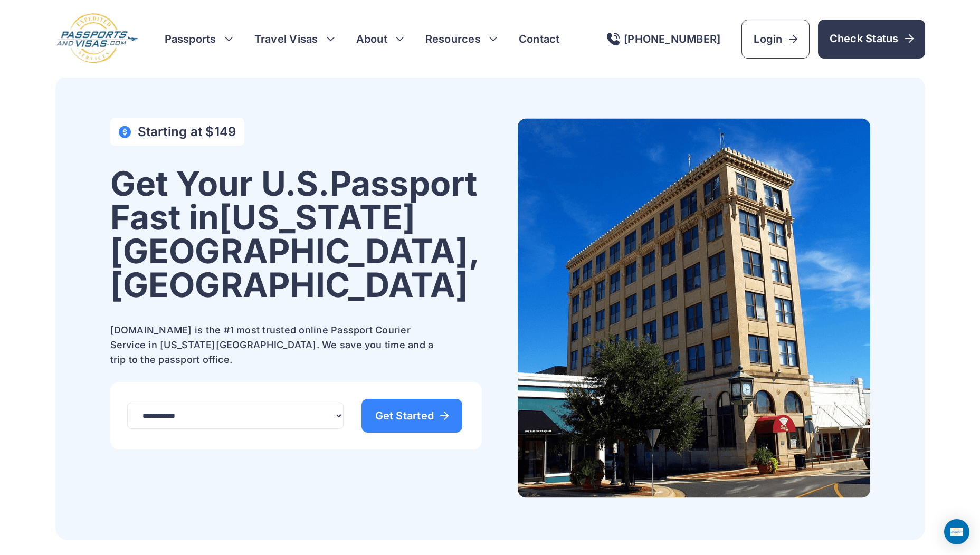 The width and height of the screenshot is (980, 555). I want to click on span: Check Status, so click(872, 38).